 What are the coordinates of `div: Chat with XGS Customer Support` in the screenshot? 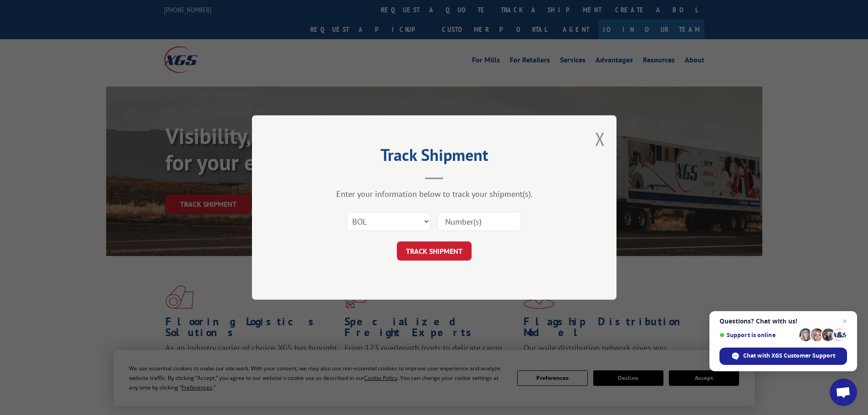 It's located at (783, 356).